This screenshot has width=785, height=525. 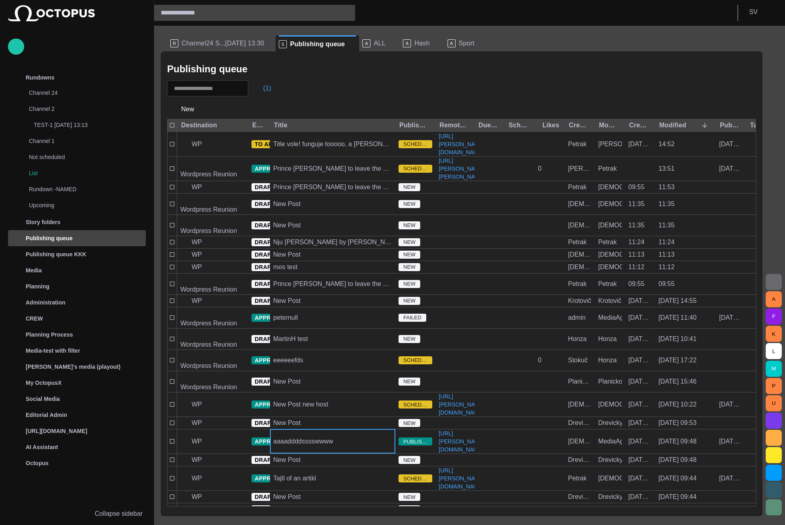 I want to click on div: RemoteLink, so click(x=454, y=125).